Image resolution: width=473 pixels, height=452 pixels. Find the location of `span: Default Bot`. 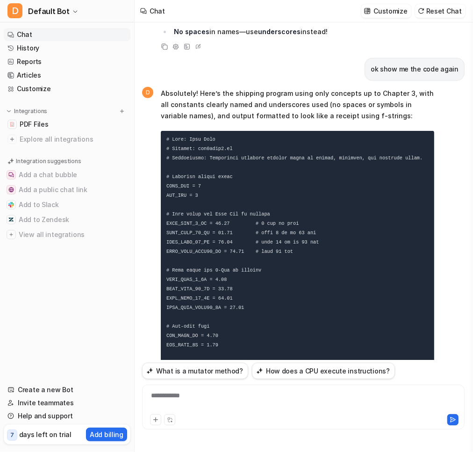

span: Default Bot is located at coordinates (49, 11).